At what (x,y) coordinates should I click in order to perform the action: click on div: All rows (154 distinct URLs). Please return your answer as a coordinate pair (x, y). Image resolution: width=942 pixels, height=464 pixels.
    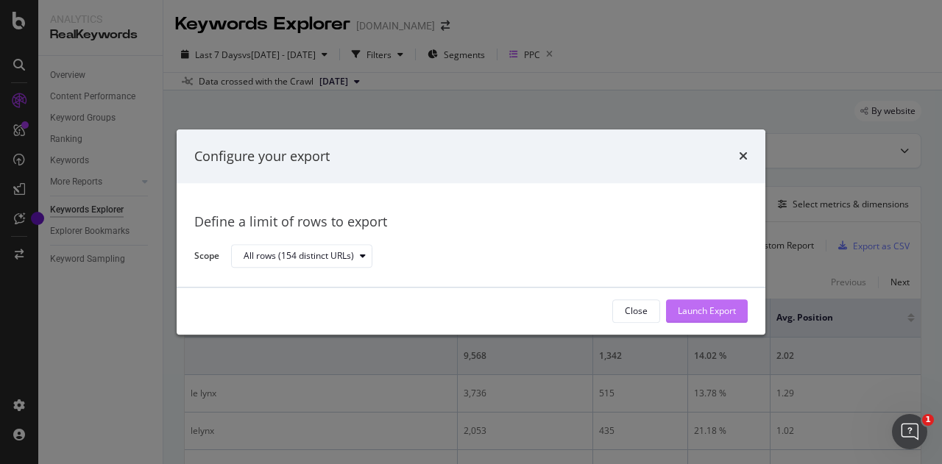
    Looking at the image, I should click on (299, 257).